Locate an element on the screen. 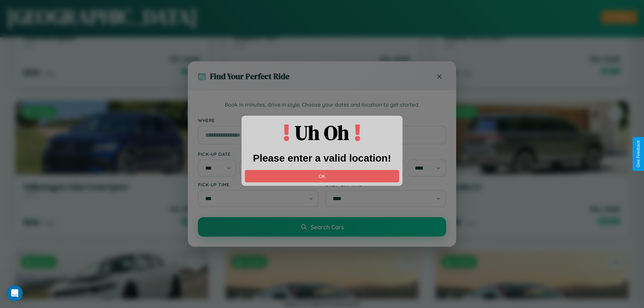 The height and width of the screenshot is (308, 644). label: Drop-off Date is located at coordinates (386, 154).